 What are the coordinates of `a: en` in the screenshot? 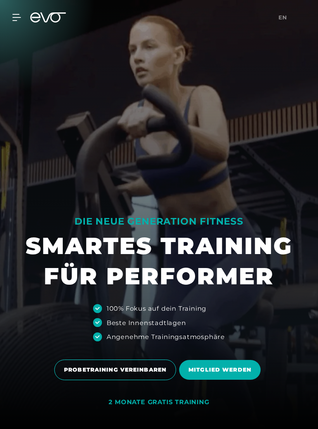 It's located at (285, 17).